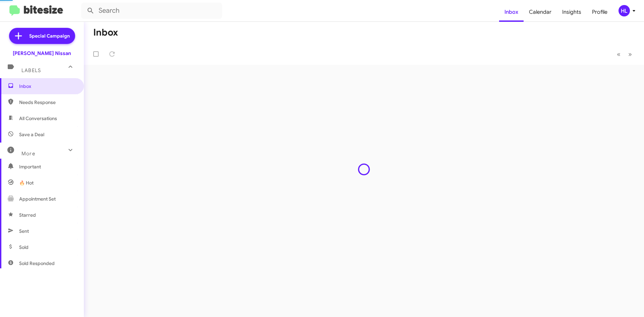 The image size is (644, 317). What do you see at coordinates (24, 231) in the screenshot?
I see `span: Sent` at bounding box center [24, 231].